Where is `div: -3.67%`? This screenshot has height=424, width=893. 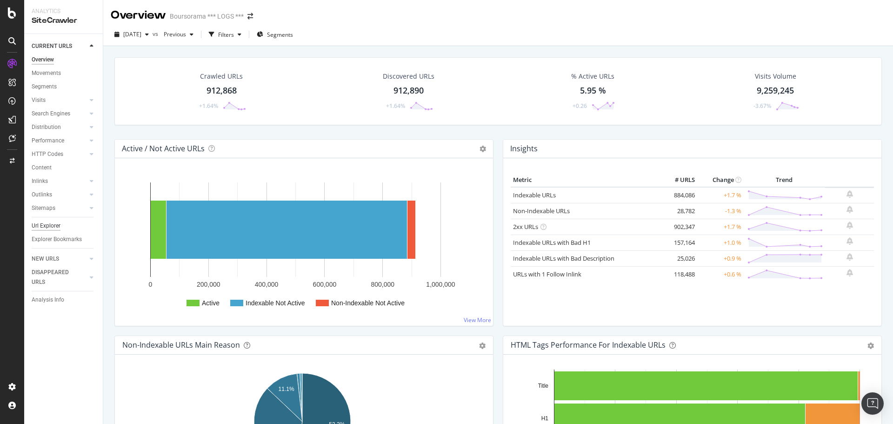
div: -3.67% is located at coordinates (763, 106).